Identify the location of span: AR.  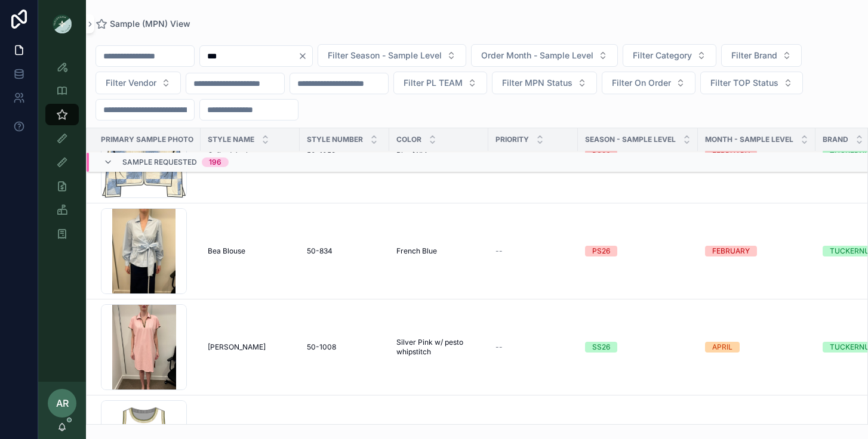
(62, 404).